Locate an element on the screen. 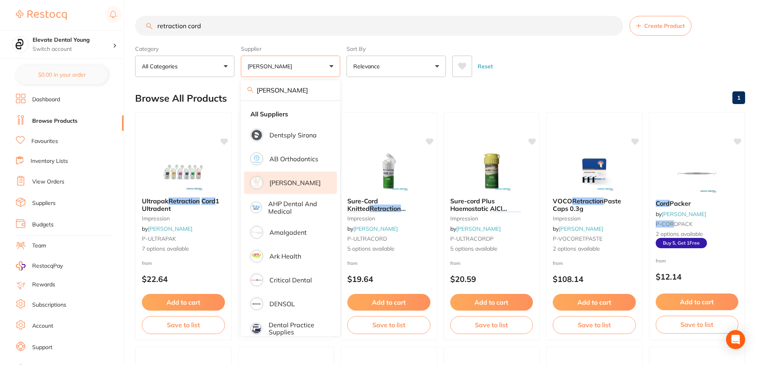 The width and height of the screenshot is (761, 365). a: Browse Products is located at coordinates (55, 121).